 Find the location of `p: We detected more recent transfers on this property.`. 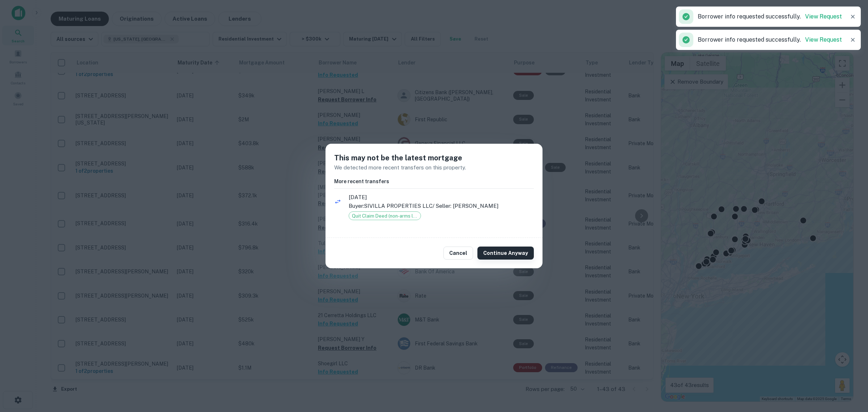

p: We detected more recent transfers on this property. is located at coordinates (434, 167).